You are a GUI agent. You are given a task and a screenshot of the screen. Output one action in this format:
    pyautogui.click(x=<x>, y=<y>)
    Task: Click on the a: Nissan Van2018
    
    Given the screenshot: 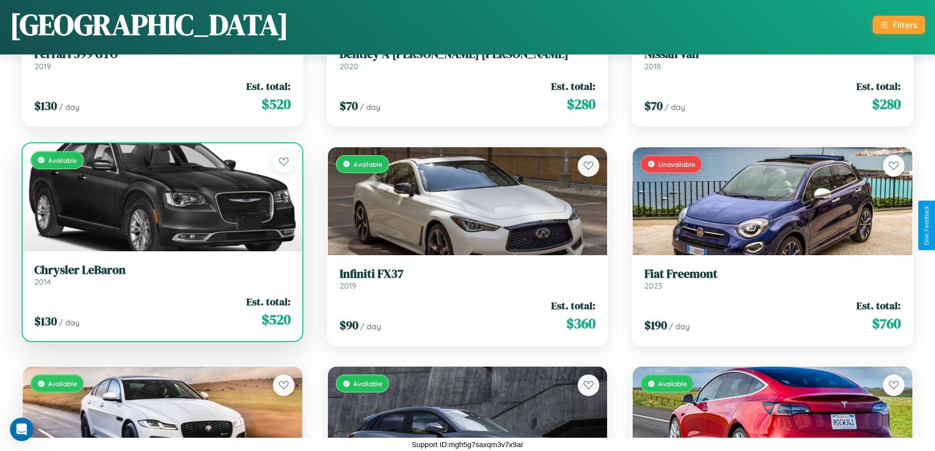 What is the action you would take?
    pyautogui.click(x=772, y=59)
    